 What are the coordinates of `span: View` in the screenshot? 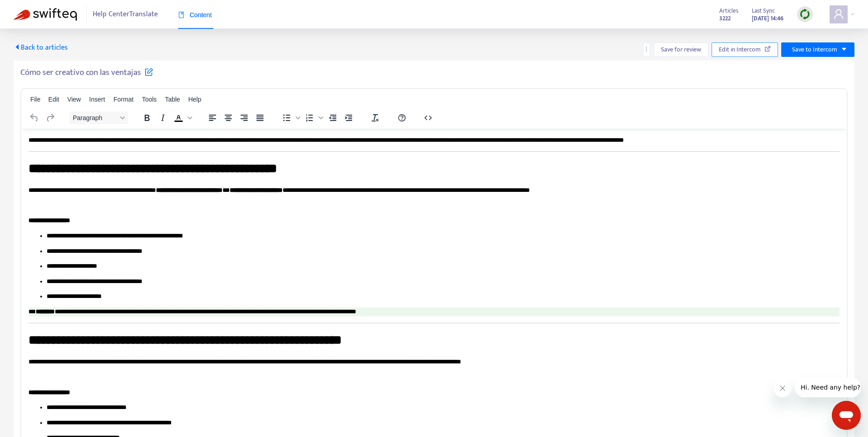 It's located at (74, 99).